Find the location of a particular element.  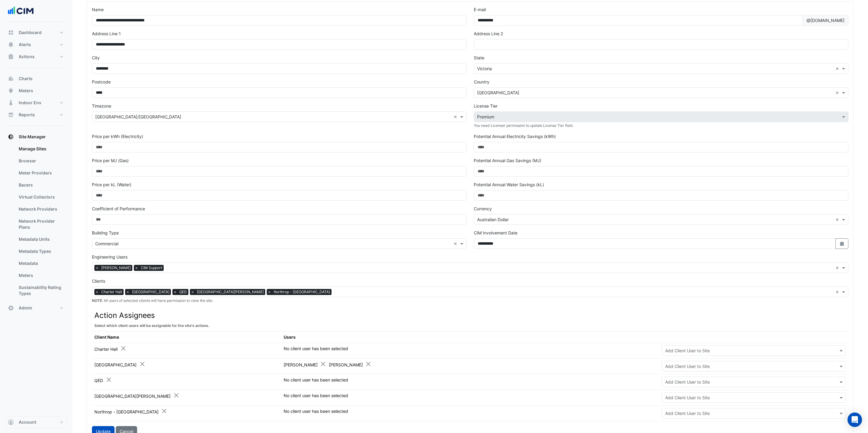

label: City is located at coordinates (96, 58).